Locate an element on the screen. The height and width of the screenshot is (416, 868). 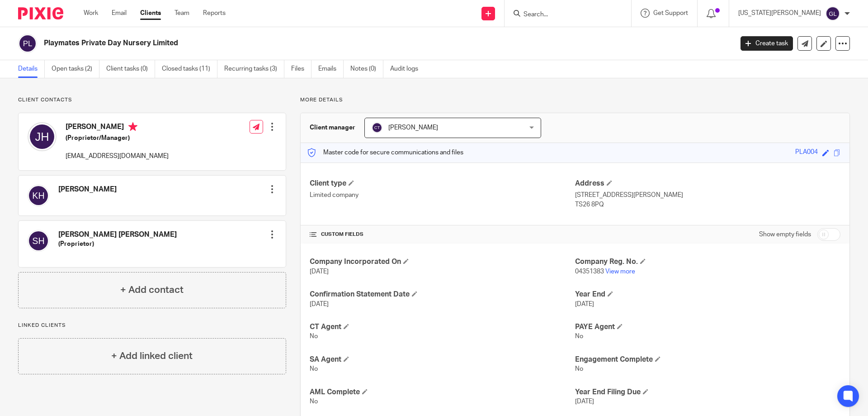
div: PLA004 is located at coordinates (807, 152).